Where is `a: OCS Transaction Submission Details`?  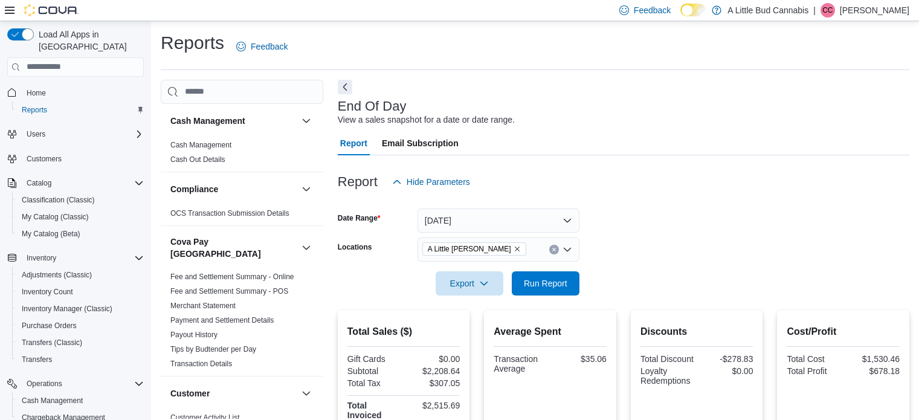 a: OCS Transaction Submission Details is located at coordinates (230, 213).